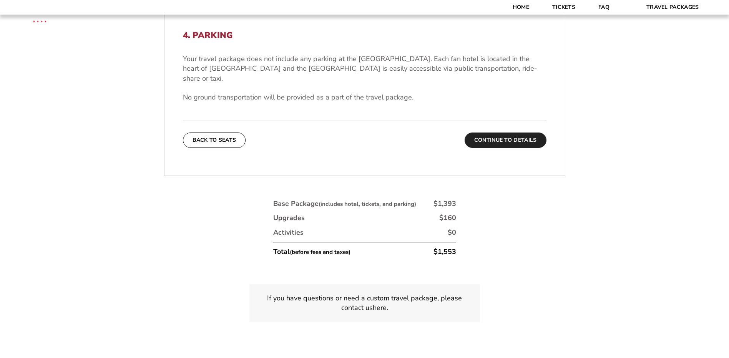 This screenshot has width=729, height=358. What do you see at coordinates (288, 232) in the screenshot?
I see `div: Activities` at bounding box center [288, 232].